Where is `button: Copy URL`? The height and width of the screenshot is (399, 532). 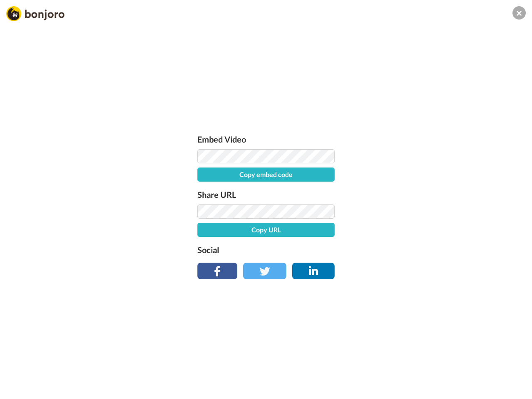 button: Copy URL is located at coordinates (266, 230).